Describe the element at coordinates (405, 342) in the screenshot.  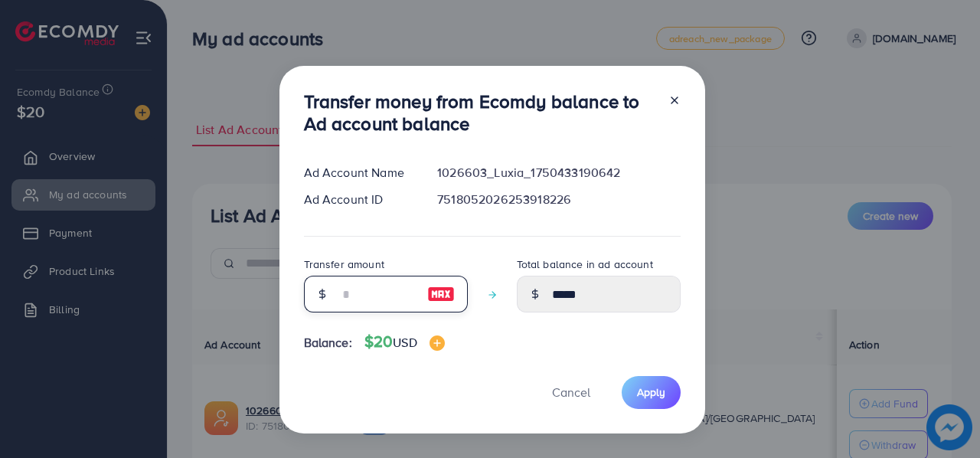
I see `h4: $20` at that location.